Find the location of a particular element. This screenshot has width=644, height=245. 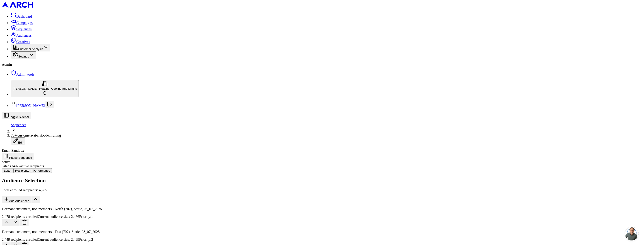

div: active is located at coordinates (322, 162).